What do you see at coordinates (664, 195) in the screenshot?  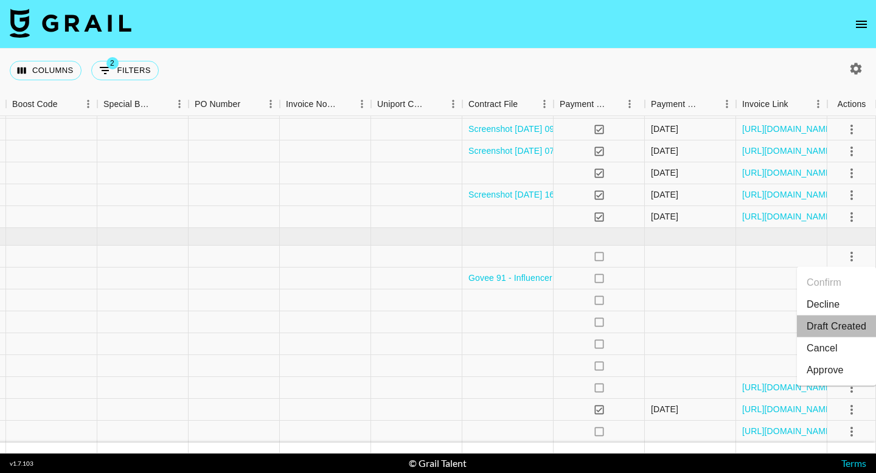 I see `div: 31/08/2025` at bounding box center [664, 195].